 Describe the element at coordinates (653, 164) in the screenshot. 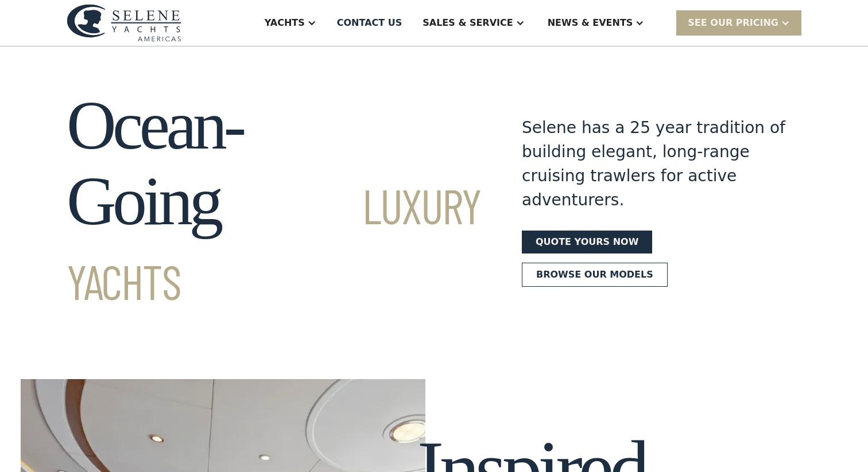

I see `div: Selene has a 25 year tradition of building elegant, long-range cruising trawlers for active adven...` at that location.